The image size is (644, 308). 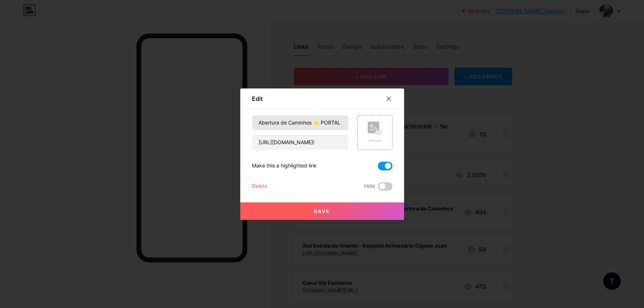 What do you see at coordinates (375, 140) in the screenshot?
I see `div: Picture` at bounding box center [375, 140].